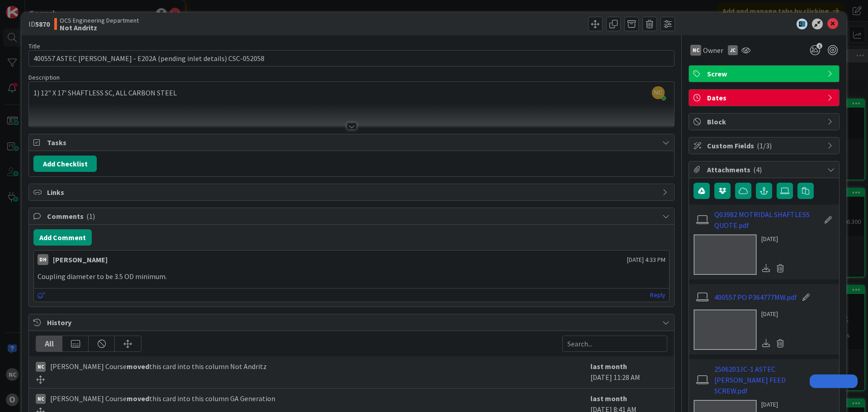 The height and width of the screenshot is (412, 868). I want to click on span: Custom Fields, so click(765, 146).